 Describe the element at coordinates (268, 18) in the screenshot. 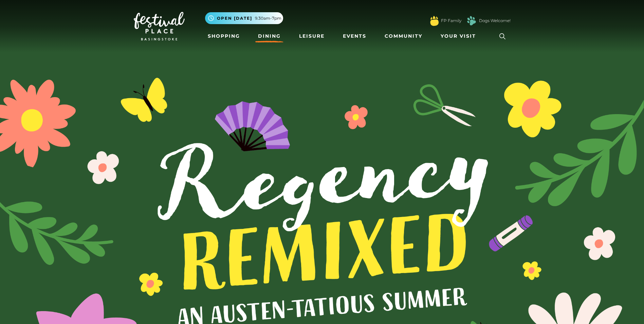

I see `span: 9.30am-7pm` at that location.